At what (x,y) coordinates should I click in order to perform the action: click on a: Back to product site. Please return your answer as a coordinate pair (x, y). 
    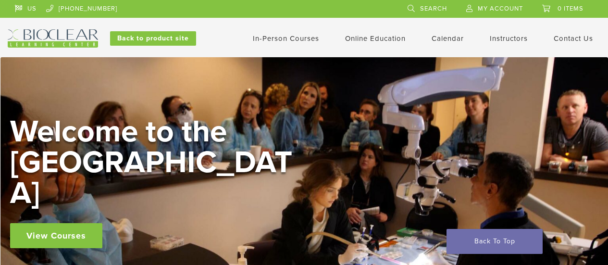
    Looking at the image, I should click on (153, 38).